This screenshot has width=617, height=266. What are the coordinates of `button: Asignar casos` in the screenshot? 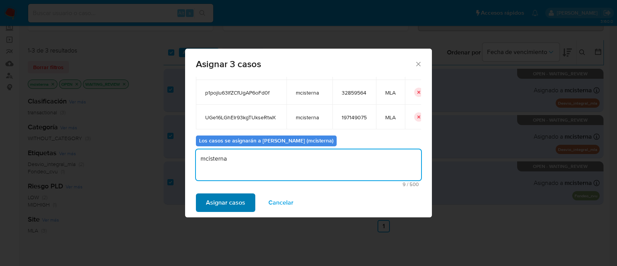 It's located at (225, 202).